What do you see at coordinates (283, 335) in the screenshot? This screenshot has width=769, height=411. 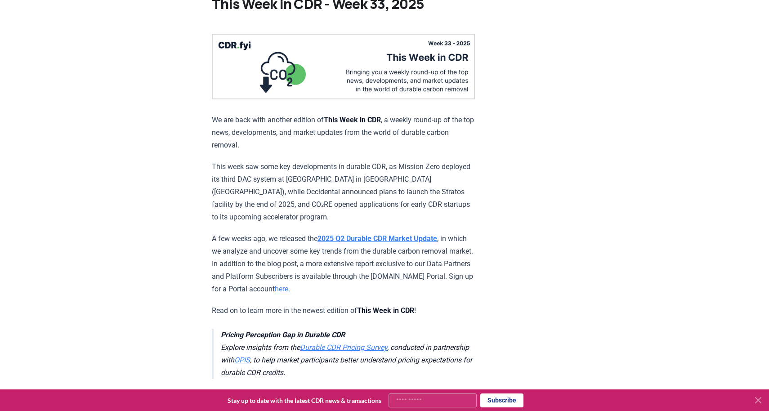 I see `strong: Pricing Perception Gap in Durable CDR` at bounding box center [283, 335].